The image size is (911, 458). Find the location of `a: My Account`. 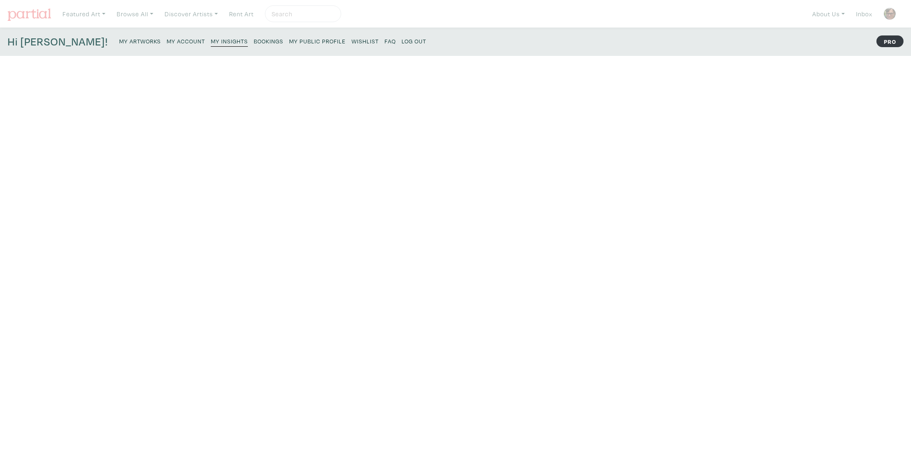

a: My Account is located at coordinates (186, 40).